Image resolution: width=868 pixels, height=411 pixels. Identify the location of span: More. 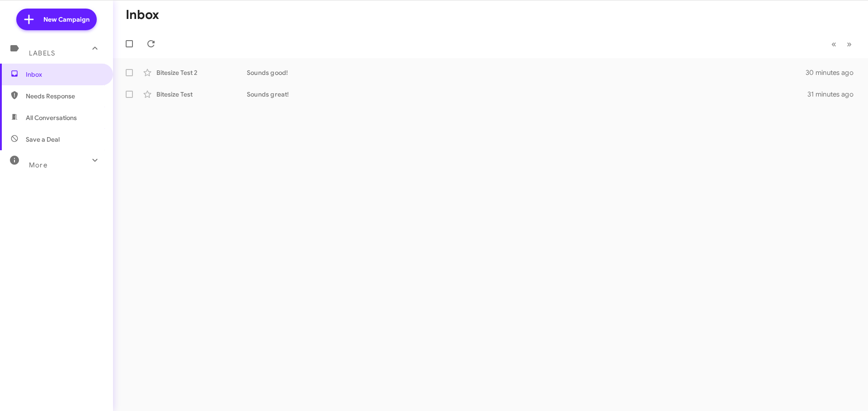
(38, 165).